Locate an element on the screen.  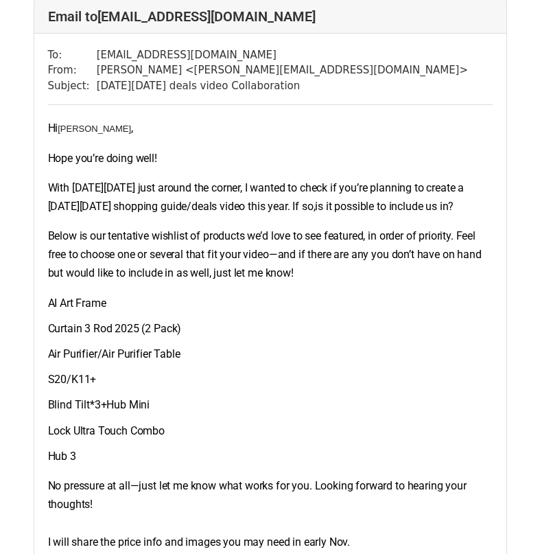
section: Air Purifier/Air Purifier Table is located at coordinates (270, 353).